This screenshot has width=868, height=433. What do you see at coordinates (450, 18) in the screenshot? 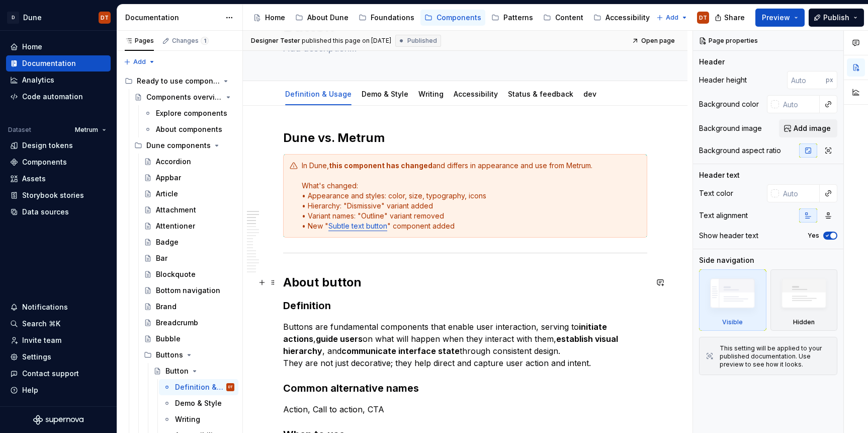
I see `div: Page tree` at bounding box center [450, 18].